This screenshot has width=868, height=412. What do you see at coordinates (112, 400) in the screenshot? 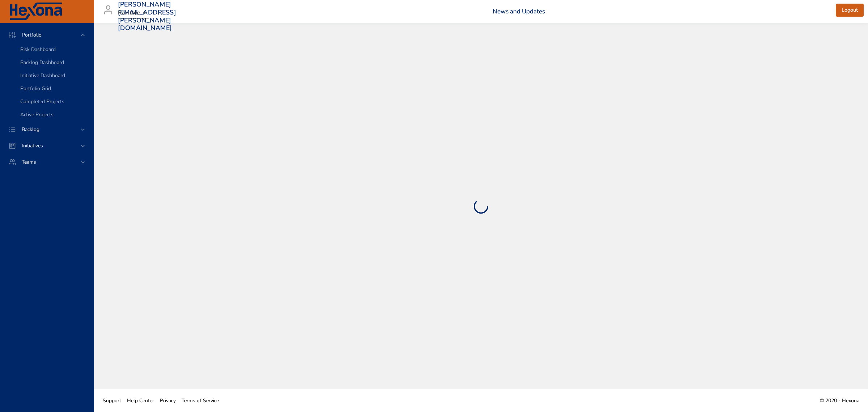
I see `span: Support` at bounding box center [112, 400].